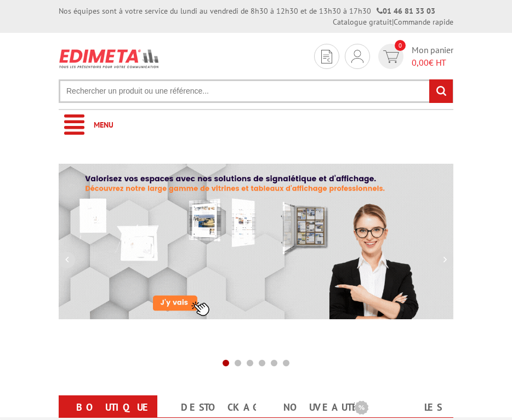 This screenshot has height=420, width=512. Describe the element at coordinates (440, 91) in the screenshot. I see `input: rechercher` at that location.